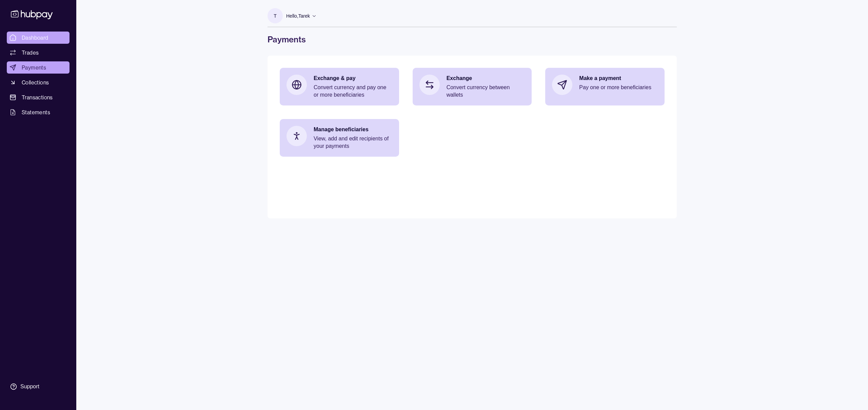 The image size is (868, 410). I want to click on p: View, add and edit recipients of your payments, so click(353, 143).